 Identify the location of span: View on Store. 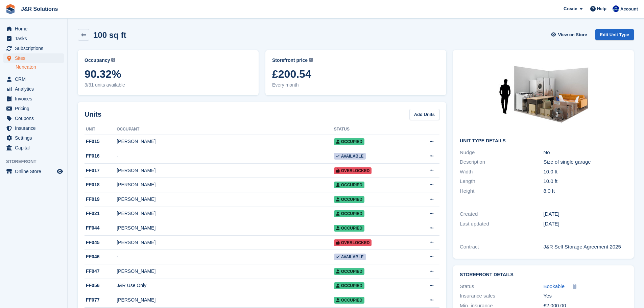
(573, 35).